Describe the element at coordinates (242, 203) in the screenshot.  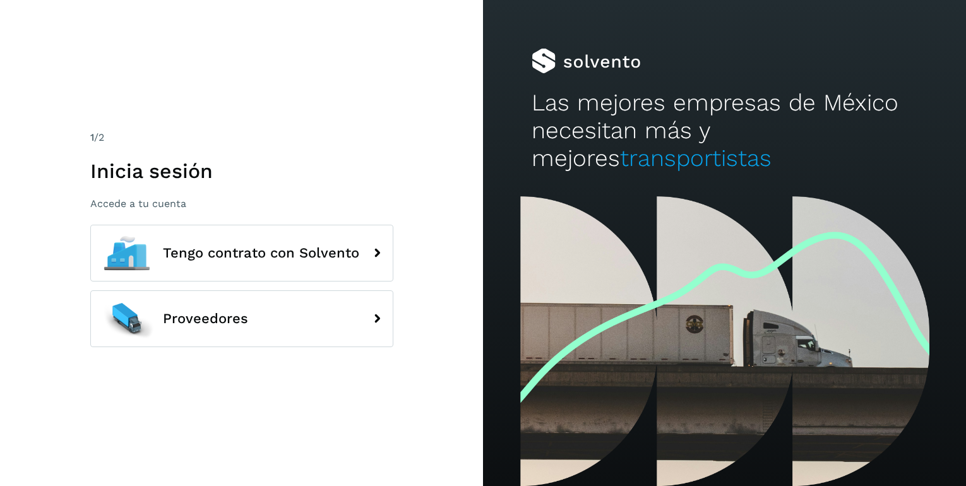
I see `p: Accede a tu cuenta` at that location.